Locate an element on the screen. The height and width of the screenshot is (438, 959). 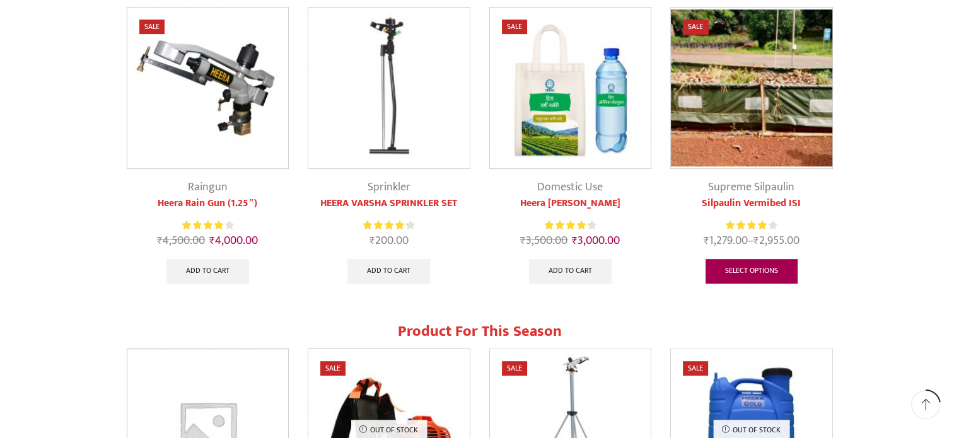
a: Raingun is located at coordinates (207, 187).